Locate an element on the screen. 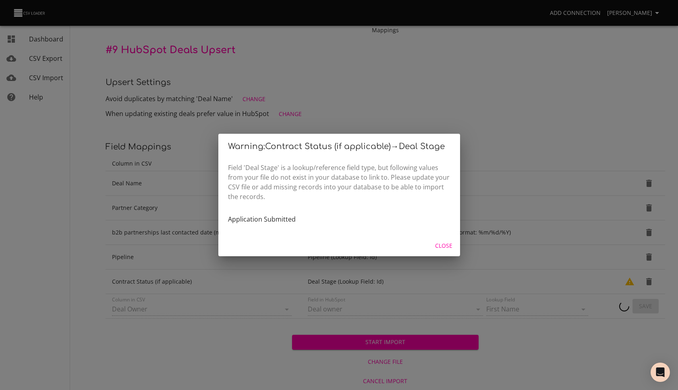  span: Application Submitted is located at coordinates (262, 219).